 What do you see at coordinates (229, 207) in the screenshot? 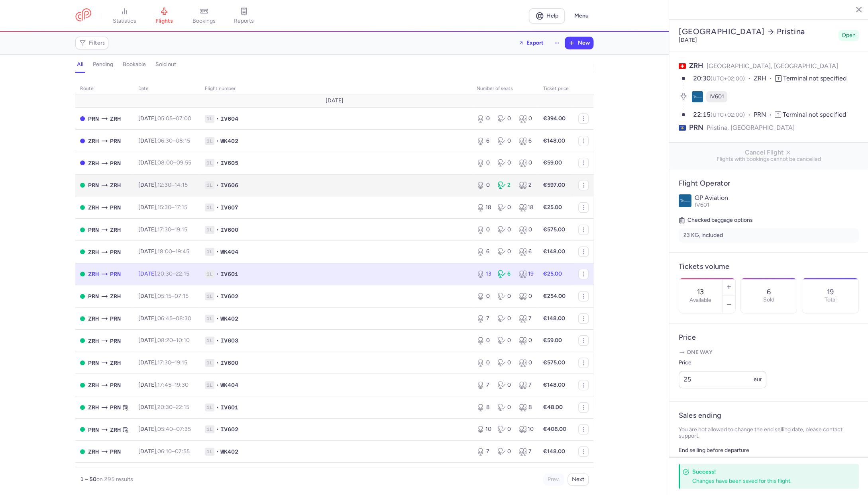
I see `span: IV607` at bounding box center [229, 207].